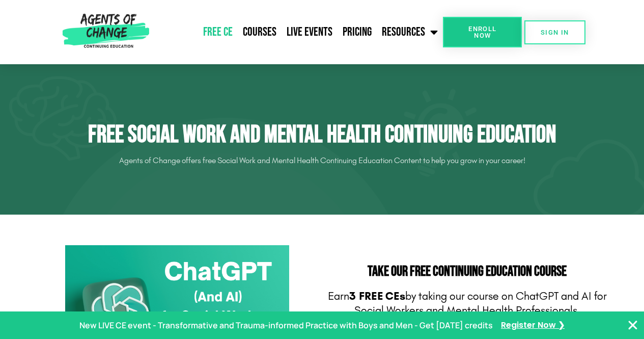 The width and height of the screenshot is (644, 339). Describe the element at coordinates (482, 32) in the screenshot. I see `a: Enroll Now` at that location.